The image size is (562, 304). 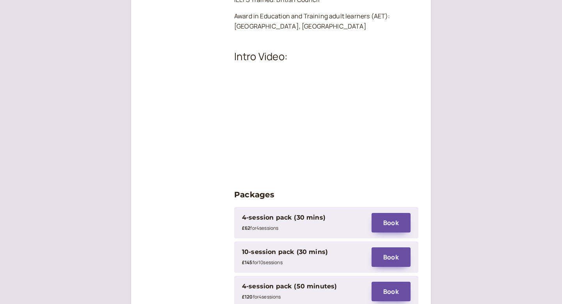 I want to click on small: for 10 session s, so click(x=262, y=262).